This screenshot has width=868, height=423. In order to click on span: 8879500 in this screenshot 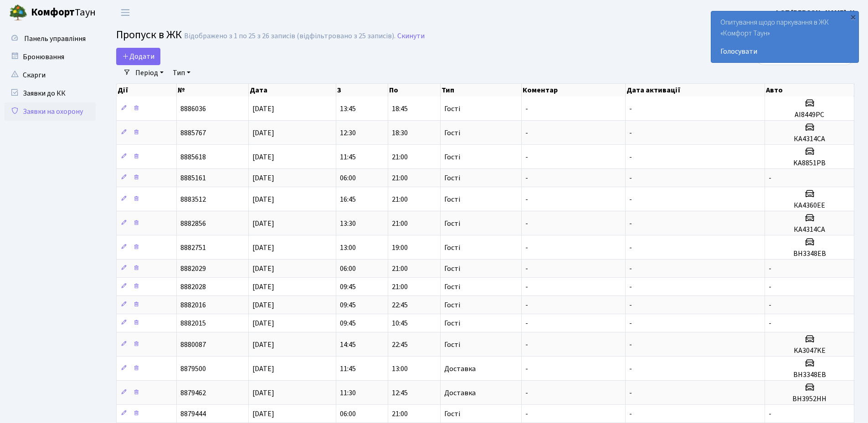, I will do `click(193, 369)`.